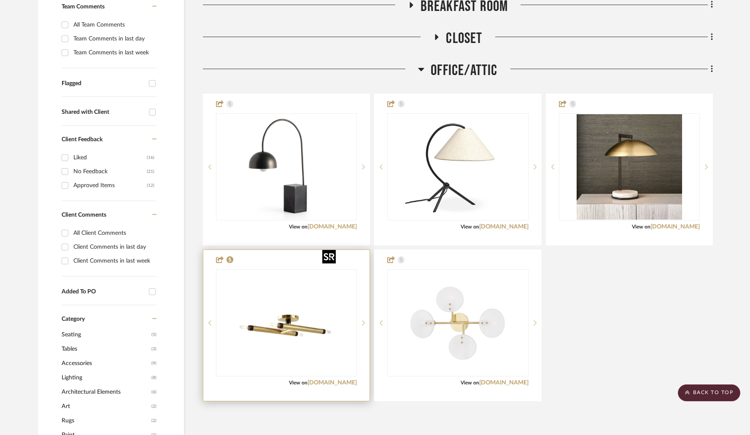  I want to click on div: Shared with Client, so click(103, 112).